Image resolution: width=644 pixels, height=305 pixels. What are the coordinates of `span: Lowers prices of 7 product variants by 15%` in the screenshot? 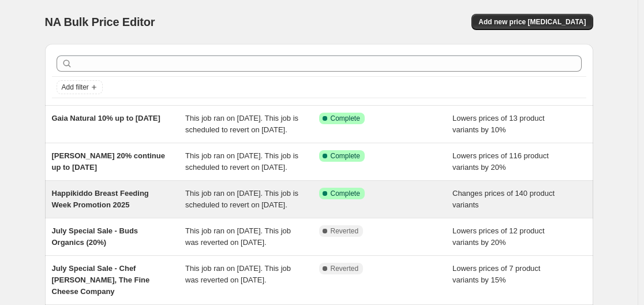 It's located at (497, 273).